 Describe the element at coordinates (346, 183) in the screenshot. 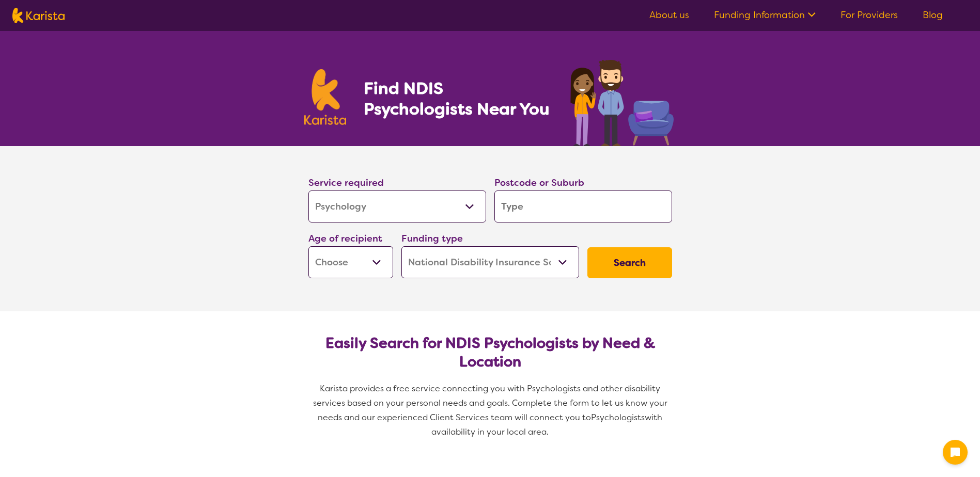

I see `label: Service required` at that location.